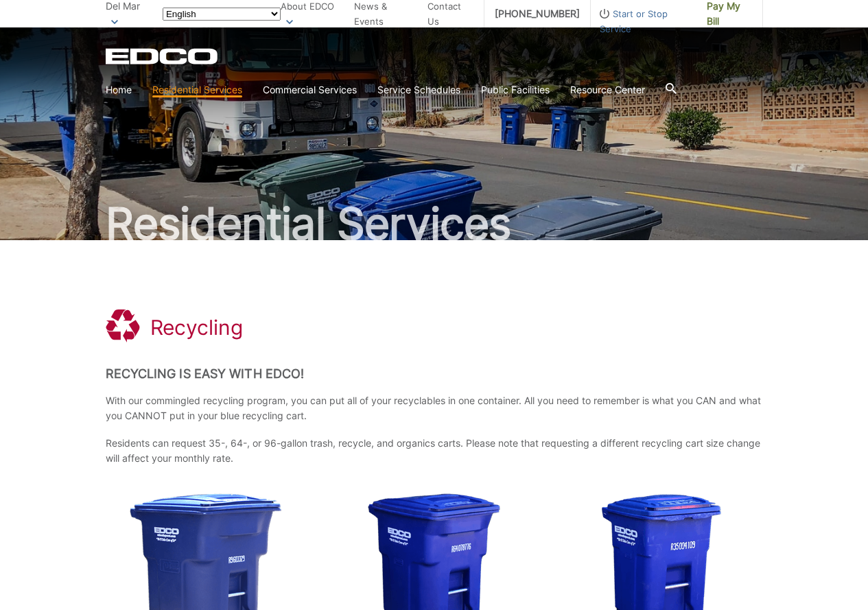  Describe the element at coordinates (197, 90) in the screenshot. I see `a: Residential Services` at that location.